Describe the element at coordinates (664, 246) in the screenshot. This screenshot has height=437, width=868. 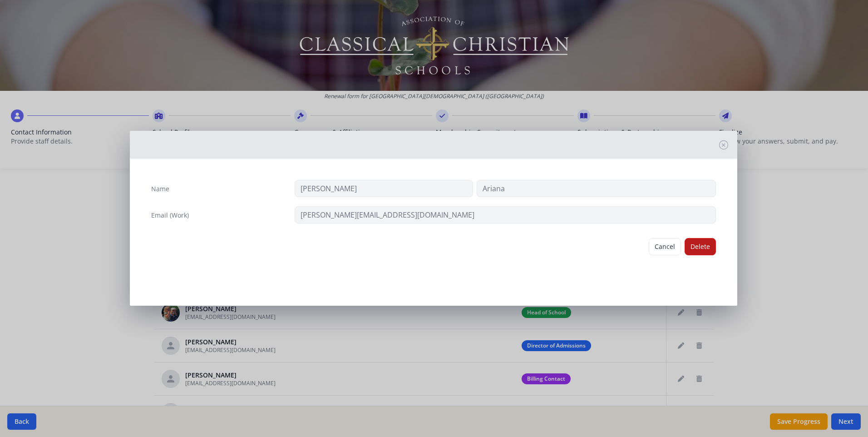
I see `button: Cancel` at that location.